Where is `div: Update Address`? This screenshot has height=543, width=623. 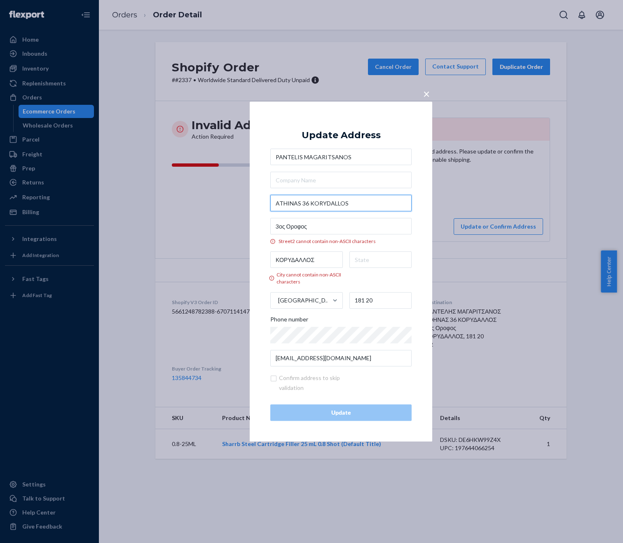 div: Update Address is located at coordinates (341, 135).